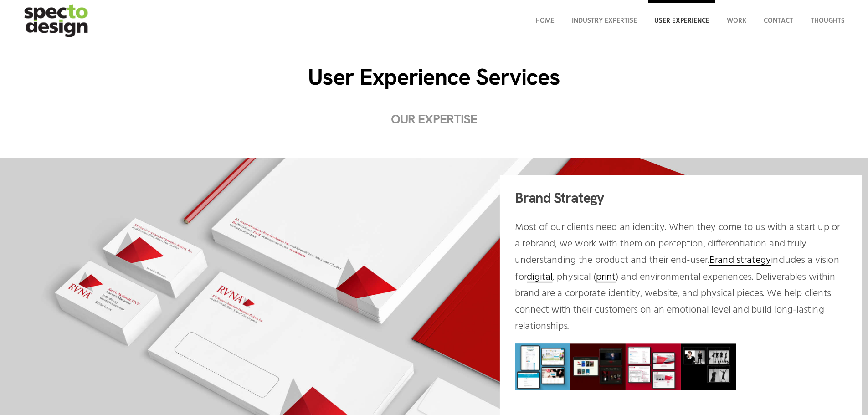  What do you see at coordinates (539, 276) in the screenshot?
I see `a: digital` at bounding box center [539, 276].